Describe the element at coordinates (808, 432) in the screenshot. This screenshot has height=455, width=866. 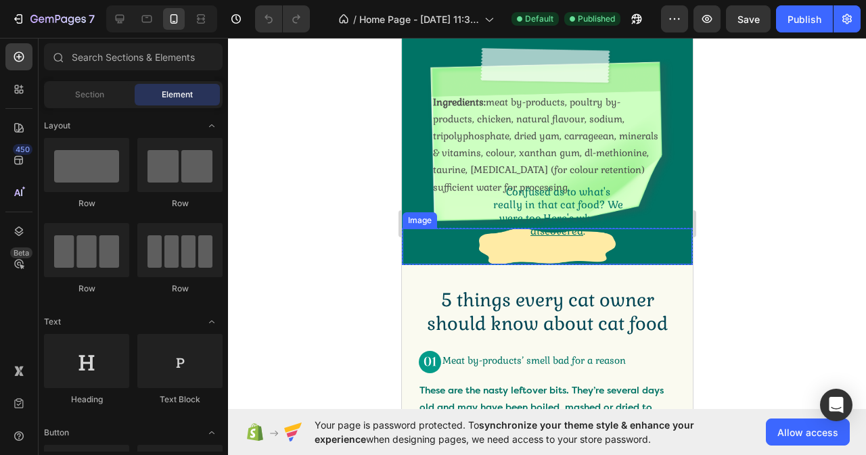
I see `button: Allow access` at that location.